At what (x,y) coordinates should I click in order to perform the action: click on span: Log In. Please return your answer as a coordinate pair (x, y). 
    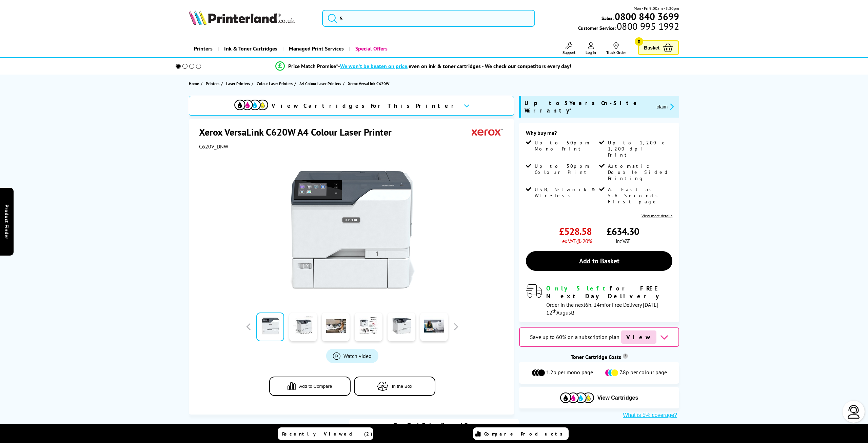
    Looking at the image, I should click on (591, 52).